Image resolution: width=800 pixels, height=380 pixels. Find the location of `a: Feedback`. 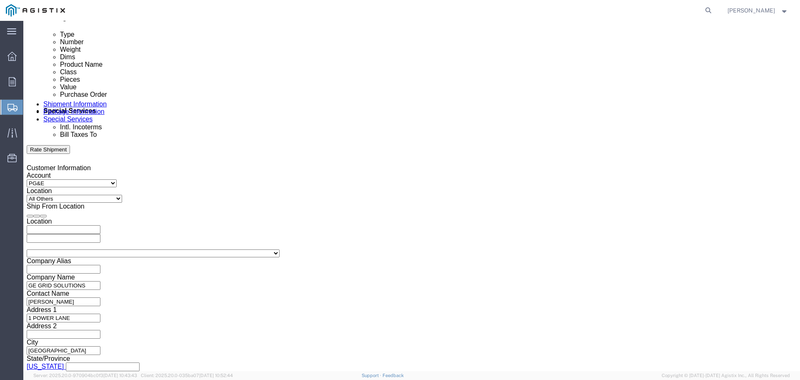

a: Feedback is located at coordinates (393, 375).